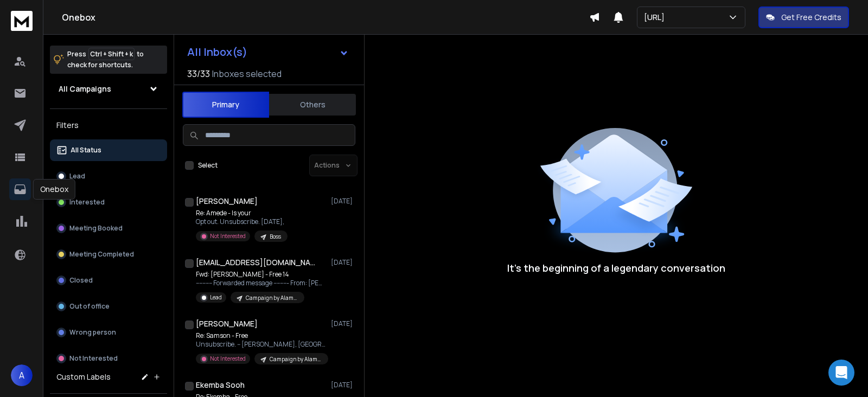 The width and height of the screenshot is (868, 397). What do you see at coordinates (841, 372) in the screenshot?
I see `div: Open Intercom Messenger` at bounding box center [841, 372].